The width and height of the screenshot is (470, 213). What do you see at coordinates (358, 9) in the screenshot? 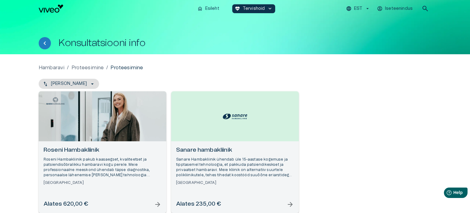
I see `button: EST` at bounding box center [358, 9].